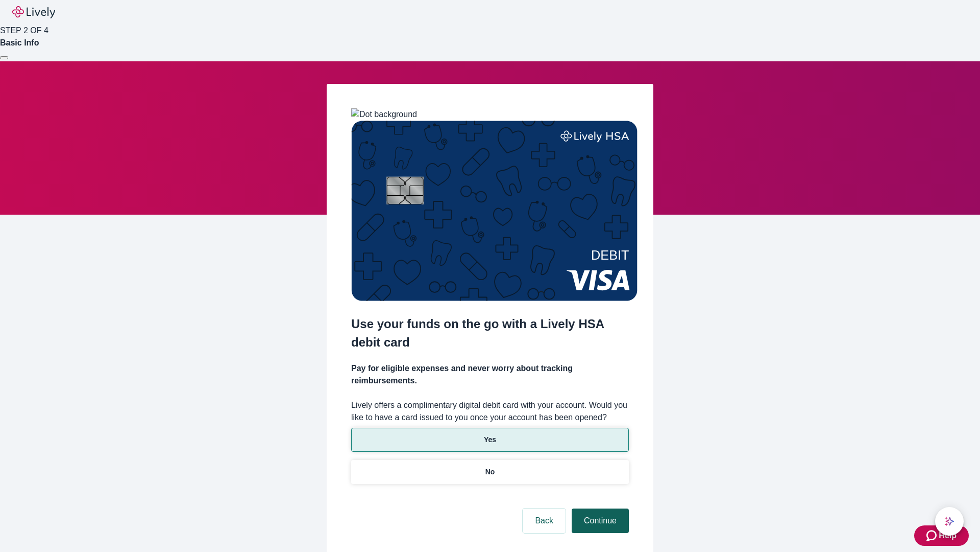 The image size is (980, 552). What do you see at coordinates (490, 333) in the screenshot?
I see `h2: Use your funds on the go with a Lively HSA debit card` at bounding box center [490, 333].